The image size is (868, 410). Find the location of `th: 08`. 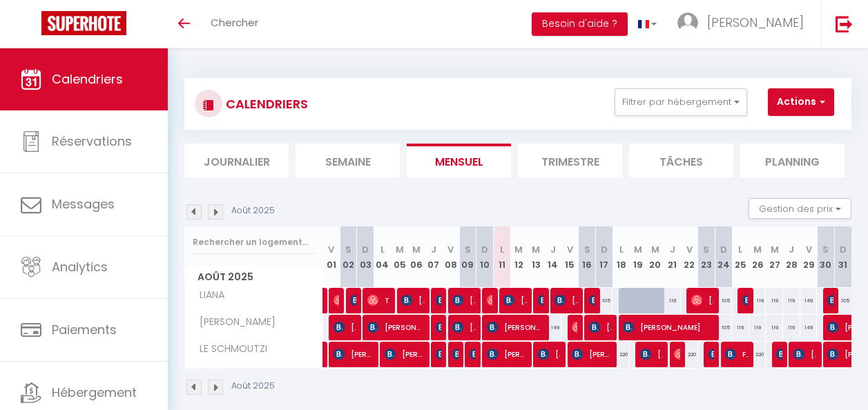

th: 08 is located at coordinates (451, 257).